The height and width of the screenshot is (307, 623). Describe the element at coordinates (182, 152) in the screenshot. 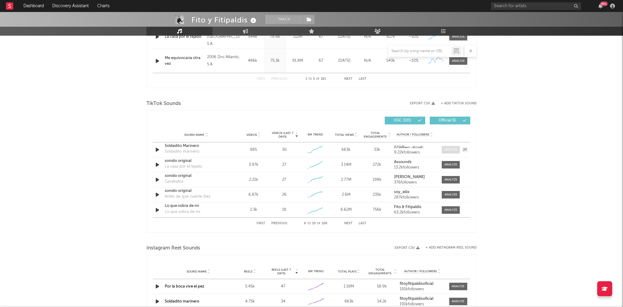

I see `div: Soldadito marinero` at that location.